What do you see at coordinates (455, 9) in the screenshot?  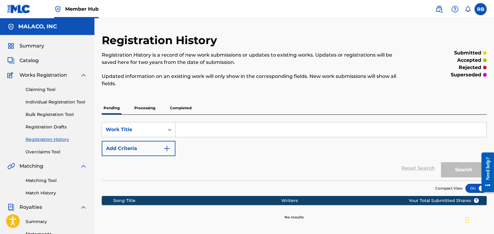 I see `div: Help` at bounding box center [455, 9].